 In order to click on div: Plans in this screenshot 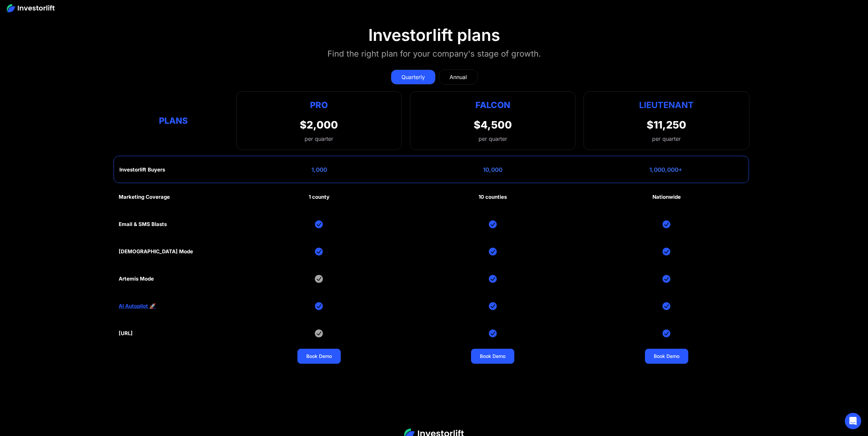, I will do `click(173, 120)`.